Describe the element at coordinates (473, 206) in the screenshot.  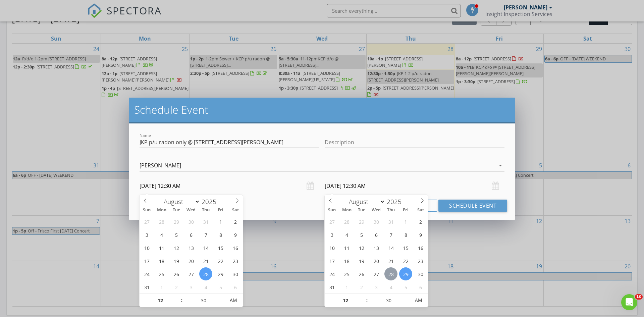
I see `button: Schedule Event` at that location.